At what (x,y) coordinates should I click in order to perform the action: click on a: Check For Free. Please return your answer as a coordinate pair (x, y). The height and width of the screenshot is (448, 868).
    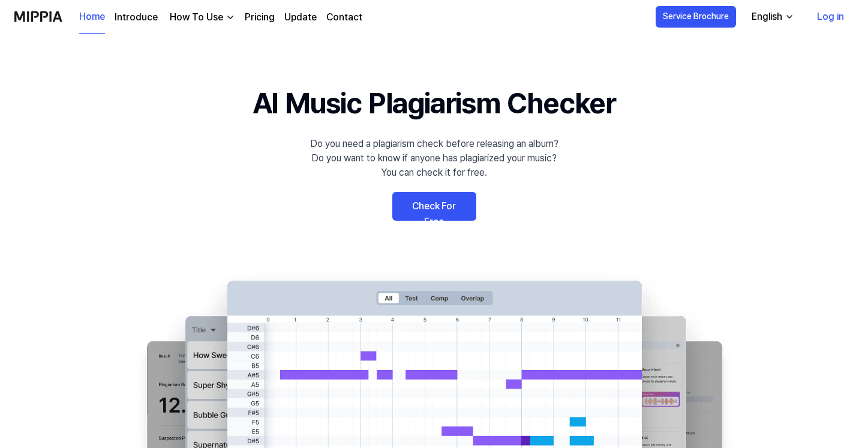
    Looking at the image, I should click on (434, 207).